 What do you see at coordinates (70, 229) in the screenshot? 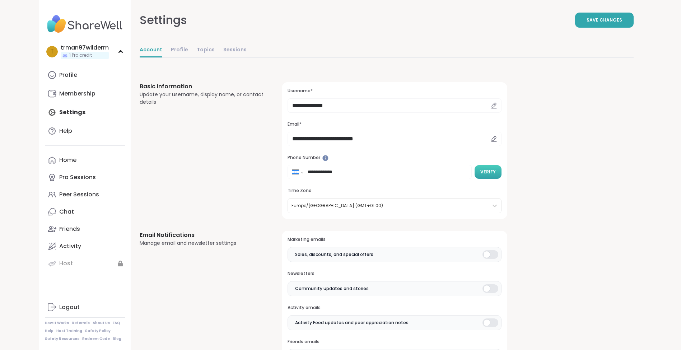
I see `div: Friends` at bounding box center [70, 229].